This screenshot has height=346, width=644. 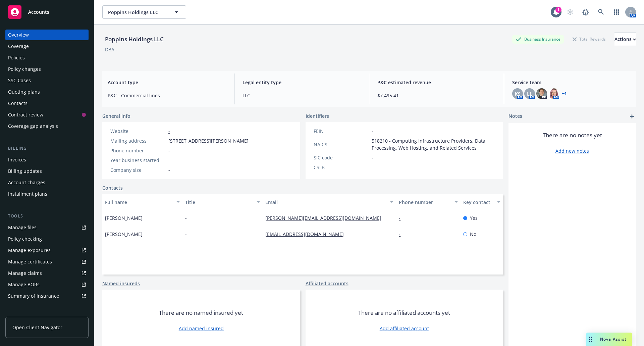 What do you see at coordinates (47, 58) in the screenshot?
I see `a: Policies` at bounding box center [47, 58].